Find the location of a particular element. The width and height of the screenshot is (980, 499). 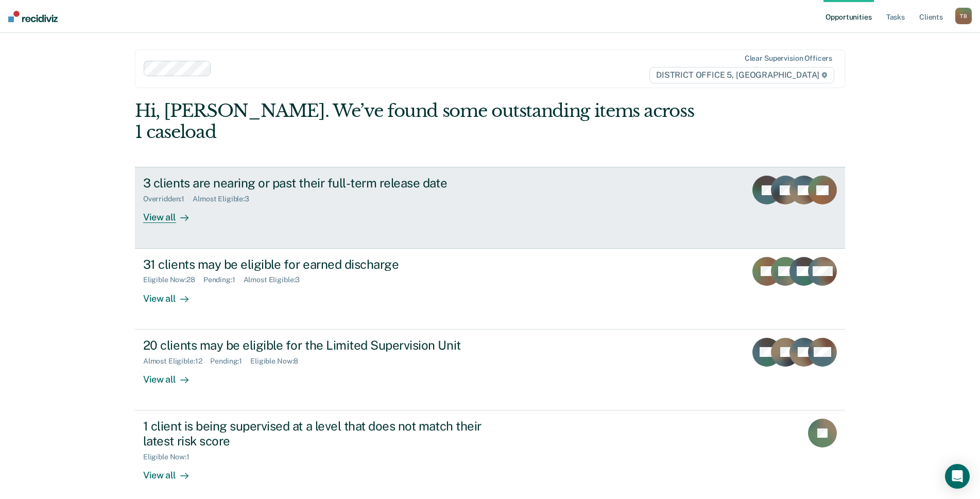

div: 31 clients may be eligible for earned discharge is located at coordinates (324, 265).